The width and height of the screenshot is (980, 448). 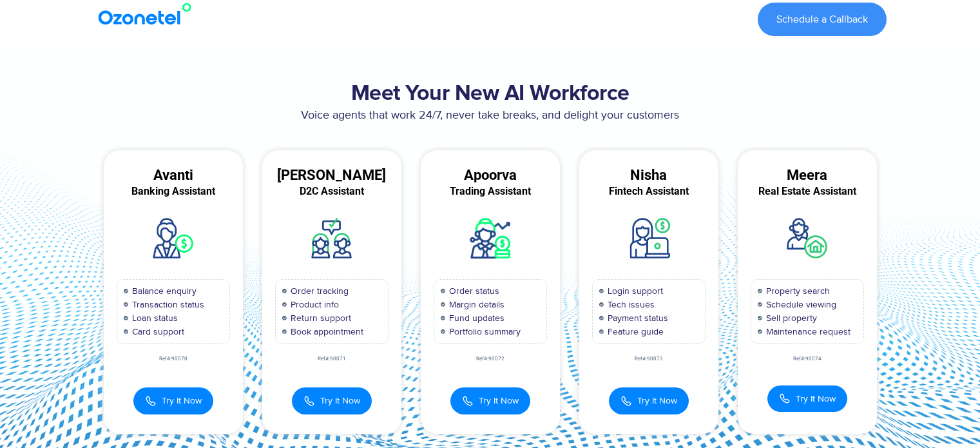 What do you see at coordinates (174, 176) in the screenshot?
I see `div: Avanti` at bounding box center [174, 176].